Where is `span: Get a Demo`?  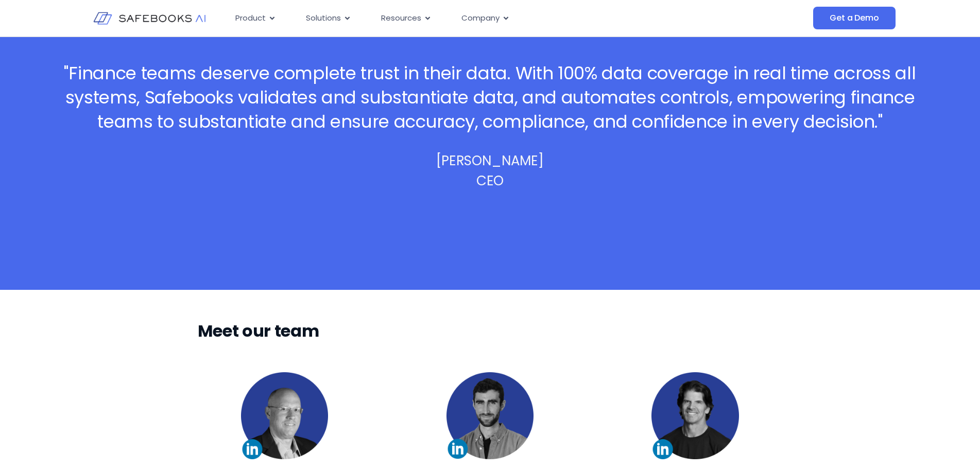
span: Get a Demo is located at coordinates (854, 18).